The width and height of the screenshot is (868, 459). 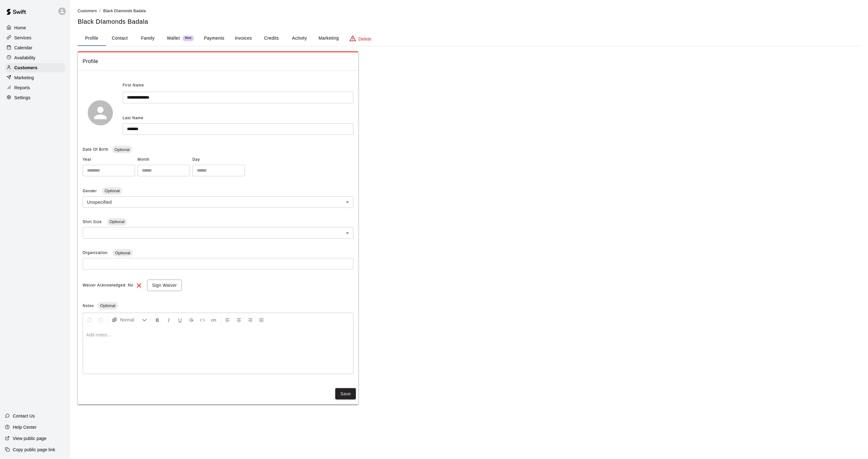 I want to click on a: Settings, so click(x=35, y=98).